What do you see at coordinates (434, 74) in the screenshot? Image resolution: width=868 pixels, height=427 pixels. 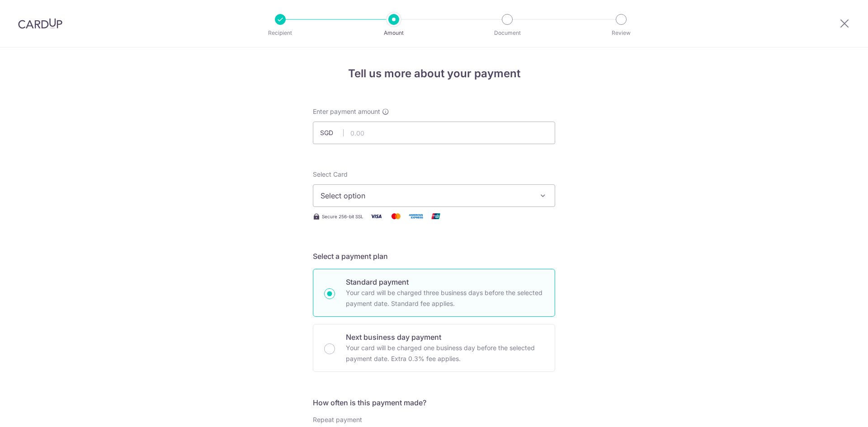 I see `h4: Tell us more about your payment` at bounding box center [434, 74].